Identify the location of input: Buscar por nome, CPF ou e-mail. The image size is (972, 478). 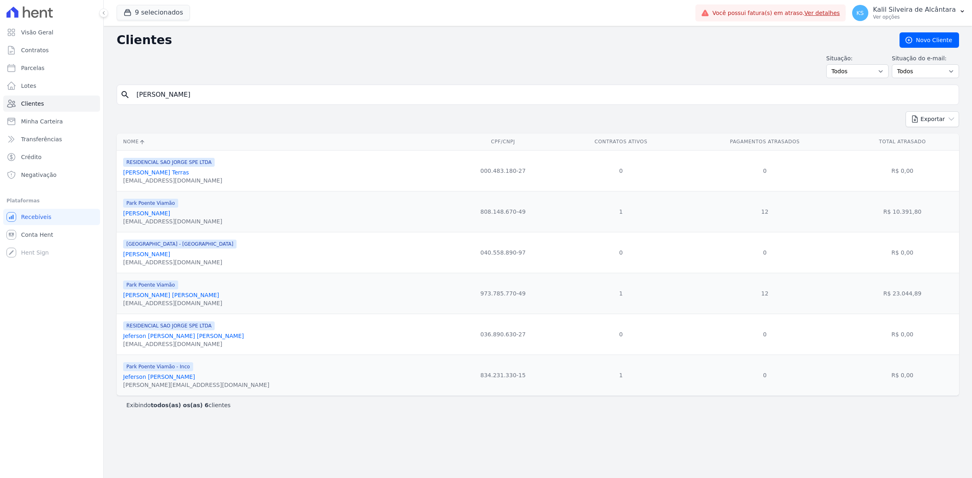
(544, 95).